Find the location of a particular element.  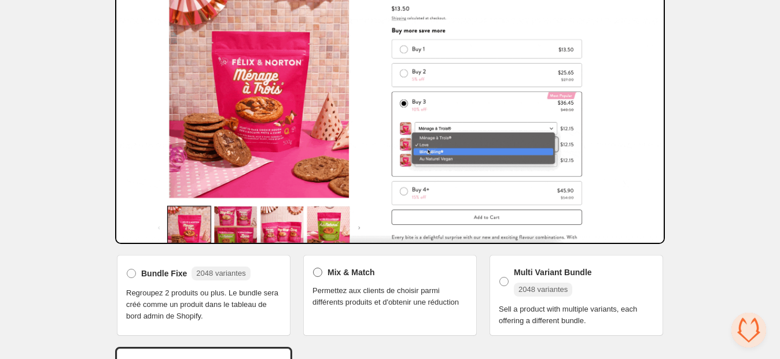

span: Regroupez 2 produits ou plus. Le bundle sera créé comme un produit dans le tableau de bord admin ... is located at coordinates (204, 305).